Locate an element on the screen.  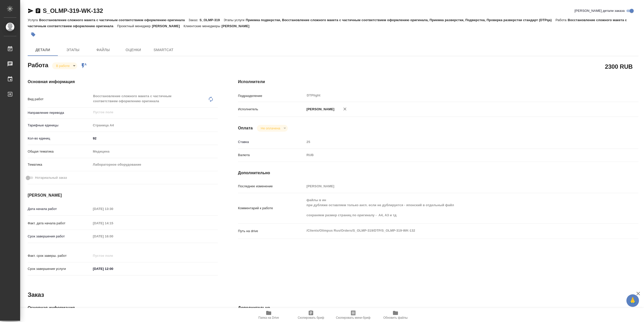
p: Работа is located at coordinates (562, 20).